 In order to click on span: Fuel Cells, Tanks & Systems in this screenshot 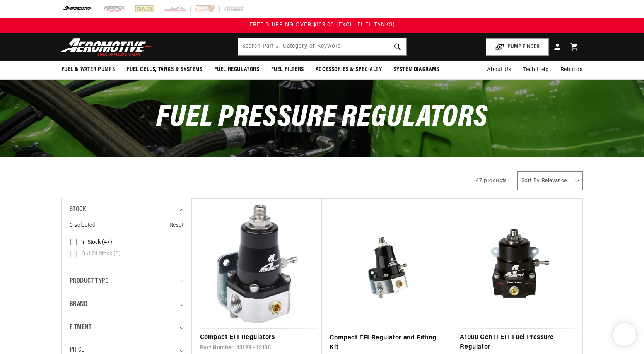, I will do `click(165, 70)`.